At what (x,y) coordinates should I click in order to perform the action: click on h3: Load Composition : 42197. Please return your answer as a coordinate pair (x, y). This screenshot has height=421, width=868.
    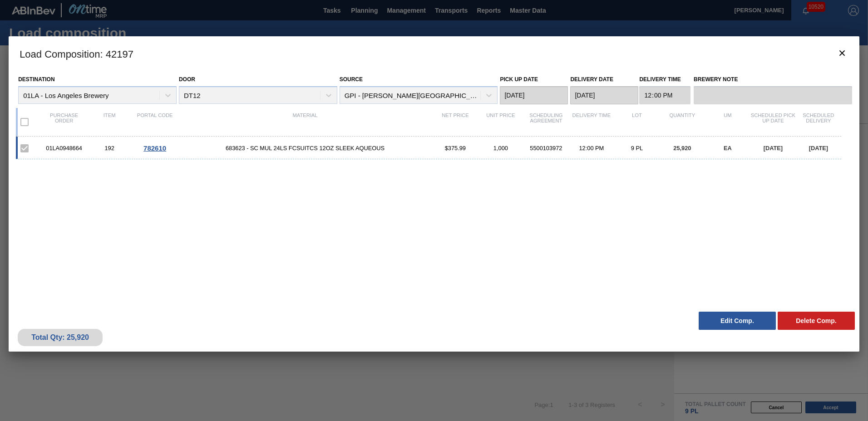
    Looking at the image, I should click on (434, 53).